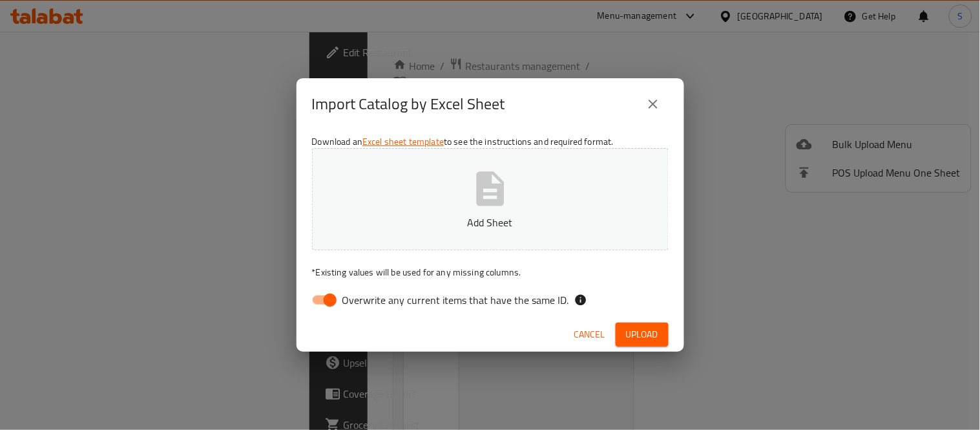  What do you see at coordinates (408, 104) in the screenshot?
I see `h2: Import Catalog by Excel Sheet` at bounding box center [408, 104].